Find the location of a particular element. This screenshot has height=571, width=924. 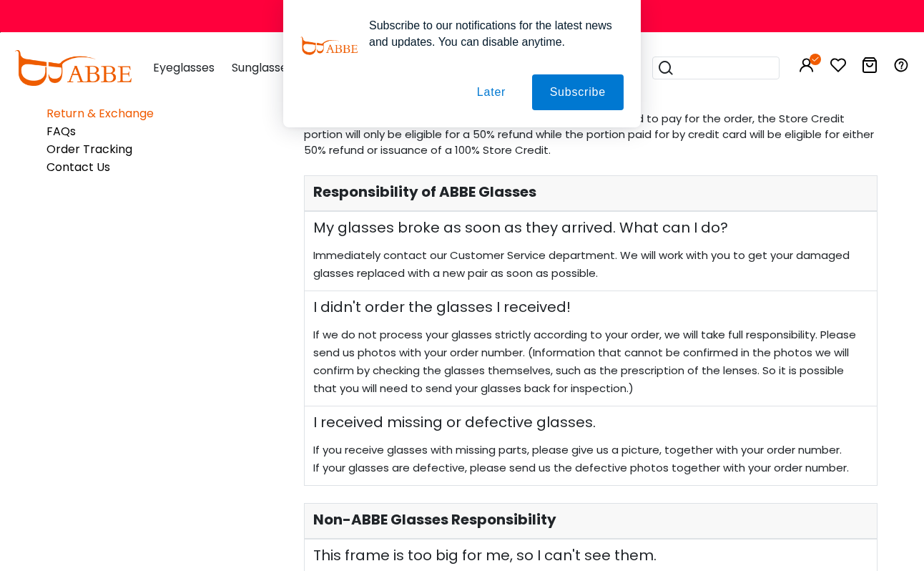

span: Contact Us is located at coordinates (78, 167).